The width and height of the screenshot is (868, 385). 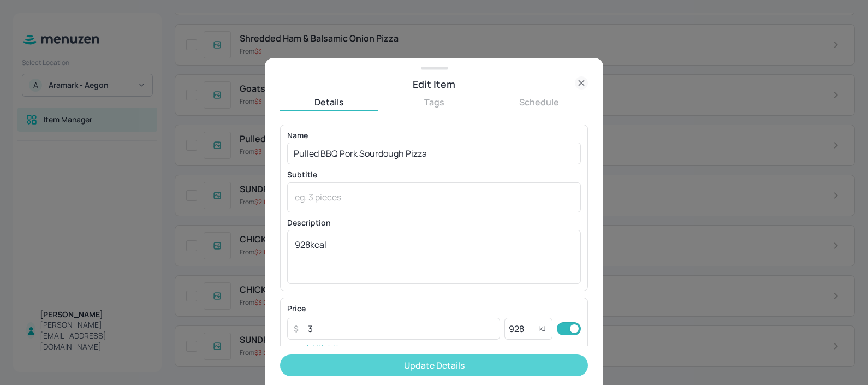 I want to click on button: Details, so click(x=329, y=102).